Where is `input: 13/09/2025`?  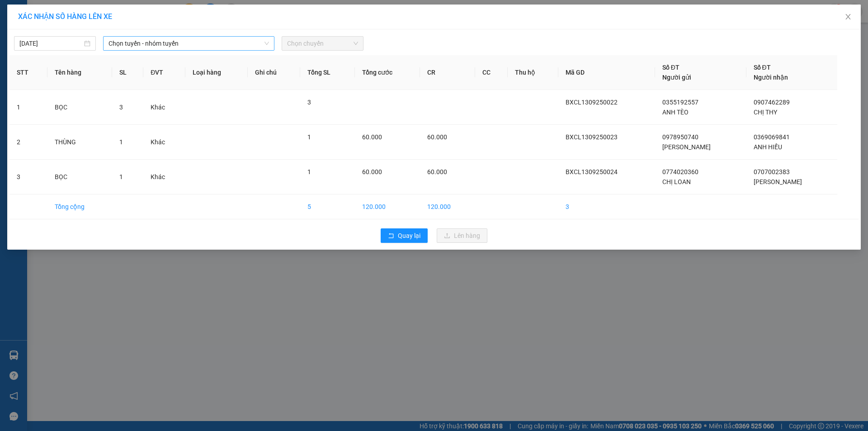 input: 13/09/2025 is located at coordinates (51, 43).